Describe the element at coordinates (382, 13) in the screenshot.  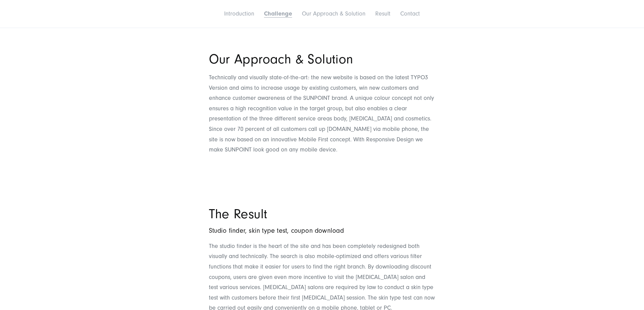
I see `a: Result` at that location.